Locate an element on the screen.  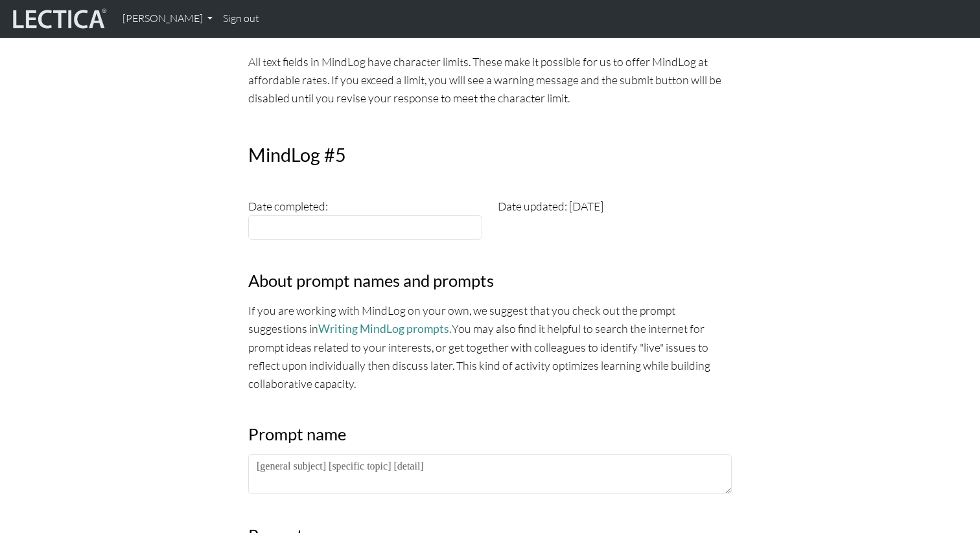
a: Sign out is located at coordinates (241, 18).